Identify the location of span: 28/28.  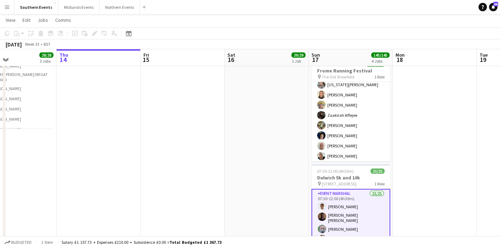
(46, 55).